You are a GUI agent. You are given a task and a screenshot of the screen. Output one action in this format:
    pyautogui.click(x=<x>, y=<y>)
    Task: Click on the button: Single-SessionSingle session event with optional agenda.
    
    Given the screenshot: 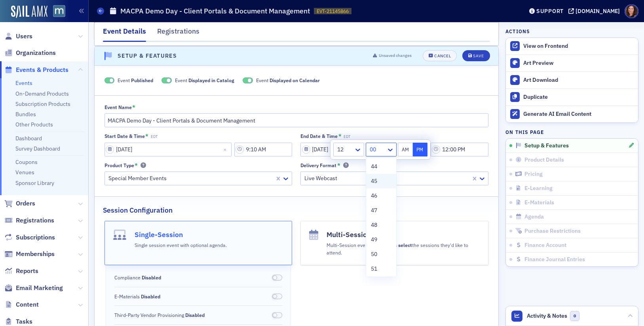 What is the action you would take?
    pyautogui.click(x=198, y=243)
    